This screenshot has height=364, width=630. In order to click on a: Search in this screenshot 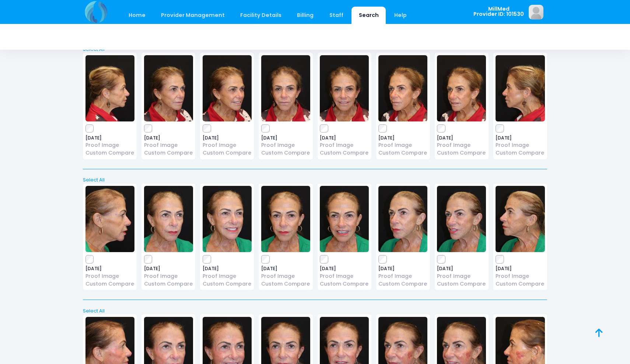, I will do `click(369, 15)`.